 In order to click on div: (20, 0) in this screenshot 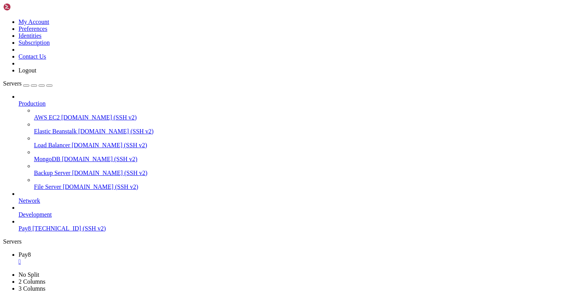, I will do `click(70, 6)`.